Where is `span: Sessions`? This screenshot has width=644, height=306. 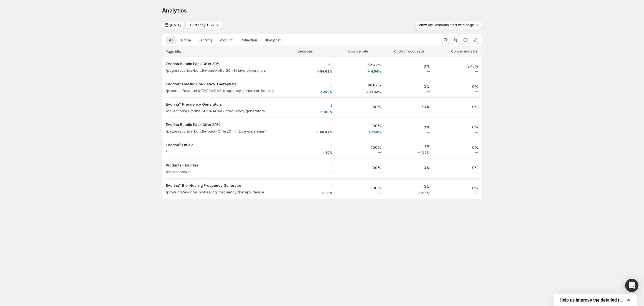 span: Sessions is located at coordinates (305, 51).